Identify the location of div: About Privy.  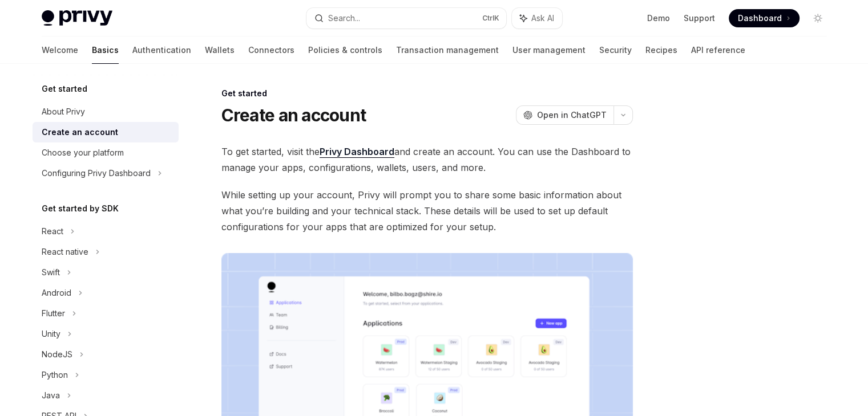
(64, 112).